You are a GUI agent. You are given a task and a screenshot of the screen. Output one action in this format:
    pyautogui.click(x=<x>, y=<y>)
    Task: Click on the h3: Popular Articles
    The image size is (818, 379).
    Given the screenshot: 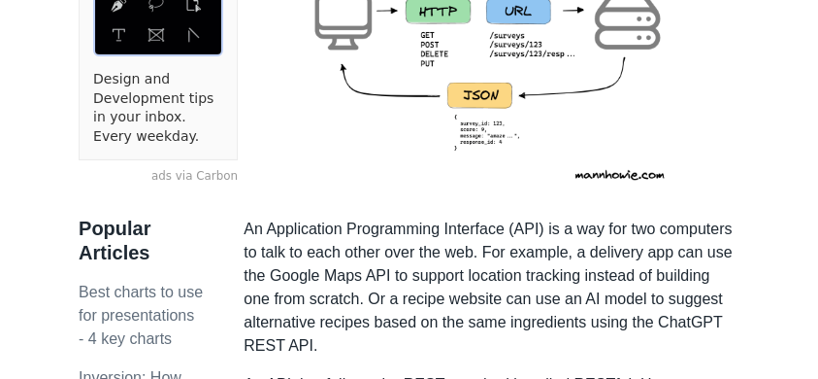 What is the action you would take?
    pyautogui.click(x=141, y=241)
    